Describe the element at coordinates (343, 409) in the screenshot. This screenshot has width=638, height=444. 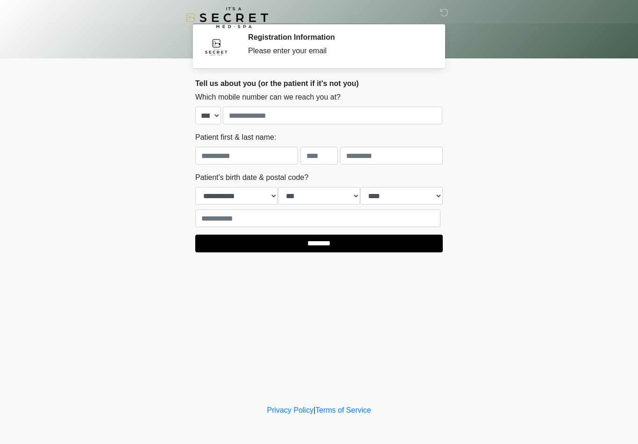
I see `a: Terms of Service` at that location.